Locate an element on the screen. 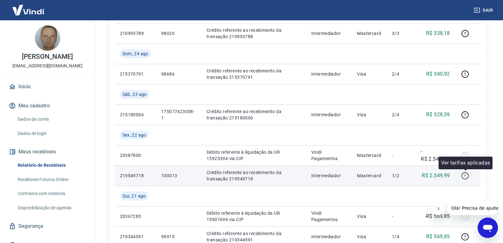 The height and width of the screenshot is (243, 503). a: Contratos com credores is located at coordinates (51, 193).